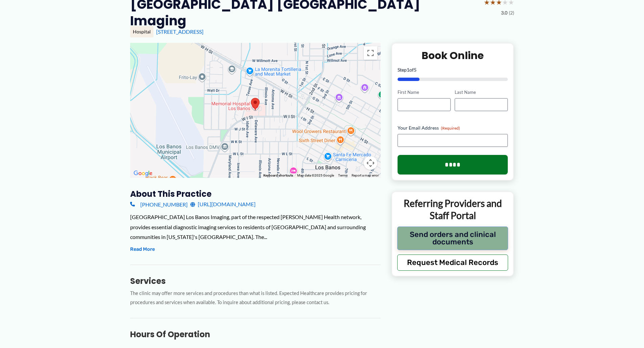  I want to click on h3: Services, so click(255, 281).